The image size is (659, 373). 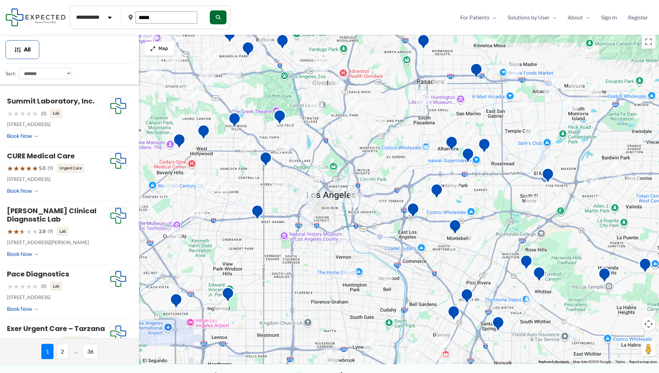 I want to click on div: Diagnostic Medical Group, so click(x=645, y=266).